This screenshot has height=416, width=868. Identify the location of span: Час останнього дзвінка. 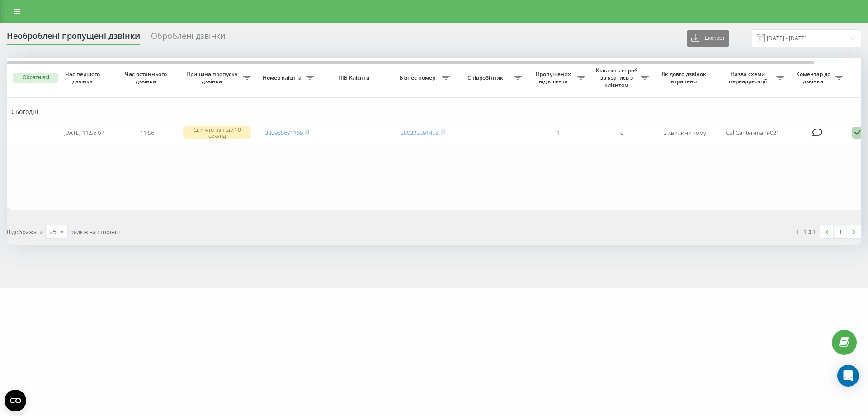
(147, 78).